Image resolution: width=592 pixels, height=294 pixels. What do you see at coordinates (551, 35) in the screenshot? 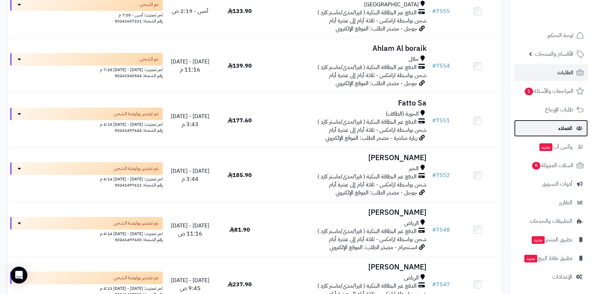
I see `a: لوحة التحكم` at bounding box center [551, 35].